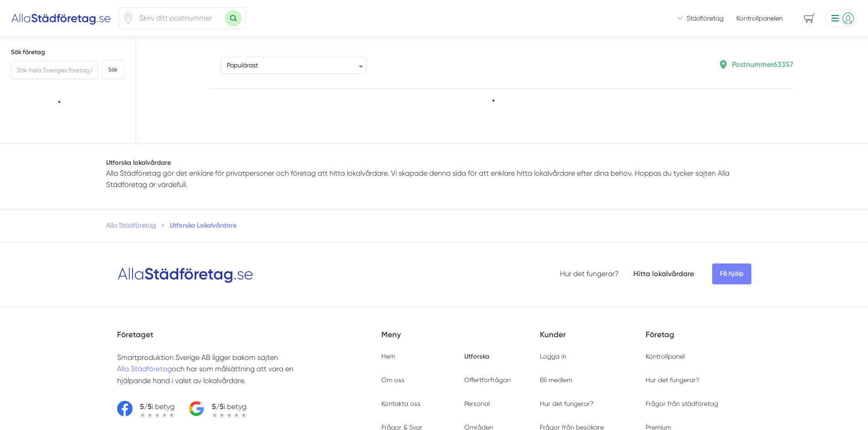 The height and width of the screenshot is (430, 868). What do you see at coordinates (388, 356) in the screenshot?
I see `a: Hem` at bounding box center [388, 356].